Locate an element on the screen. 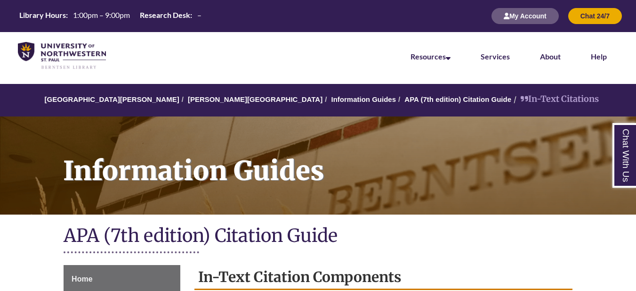 The width and height of the screenshot is (636, 291). span: 1:00pm – 9:00pm is located at coordinates (101, 15).